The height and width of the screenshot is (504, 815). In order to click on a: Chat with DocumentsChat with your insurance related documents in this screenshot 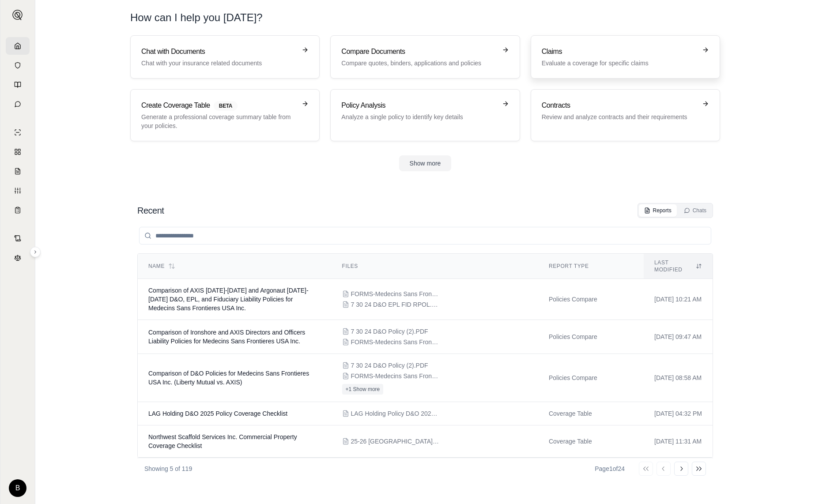, I will do `click(225, 57)`.